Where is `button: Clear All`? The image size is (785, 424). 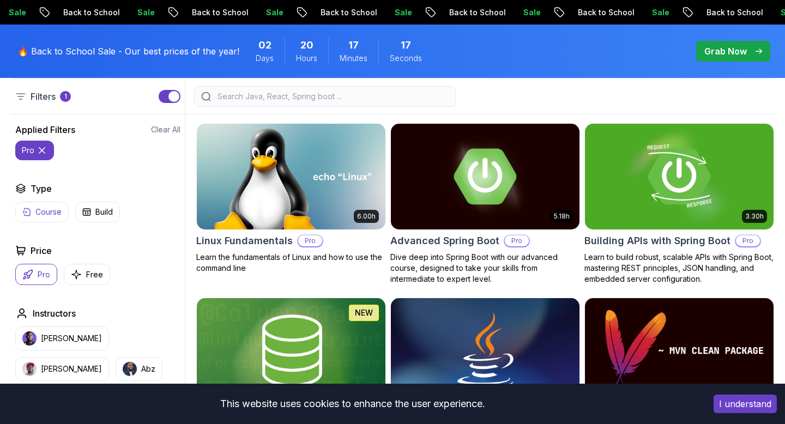 button: Clear All is located at coordinates (166, 130).